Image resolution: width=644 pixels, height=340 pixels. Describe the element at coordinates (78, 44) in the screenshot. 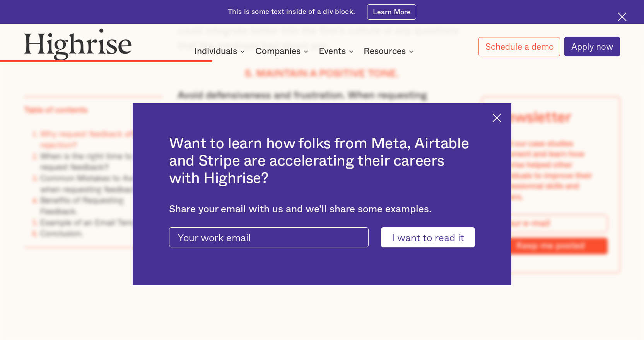

I see `img: Highrise logo` at that location.